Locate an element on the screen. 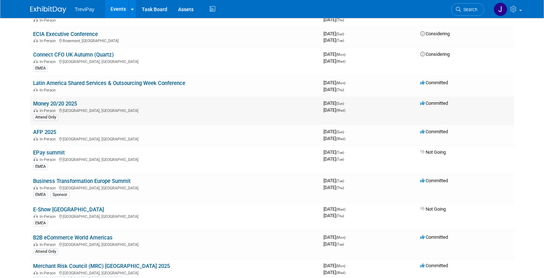 Image resolution: width=544 pixels, height=278 pixels. a: EPay summit is located at coordinates (49, 153).